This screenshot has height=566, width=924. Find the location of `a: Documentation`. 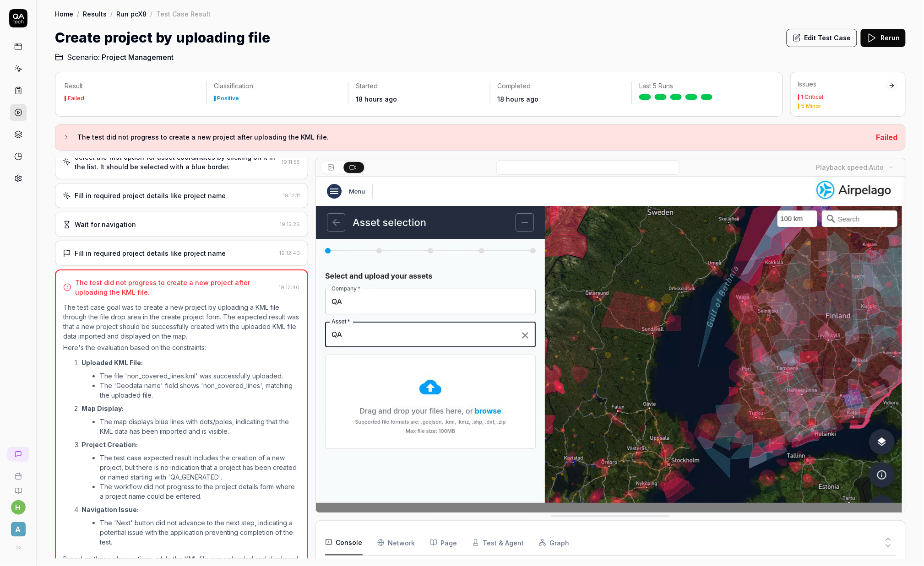

a: Documentation is located at coordinates (17, 487).